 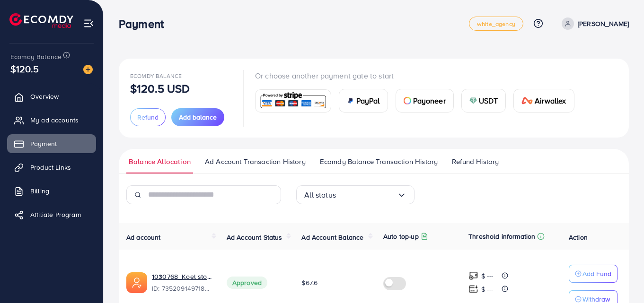 I want to click on img: ic-ads-acc.e4c84228.svg, so click(x=137, y=283).